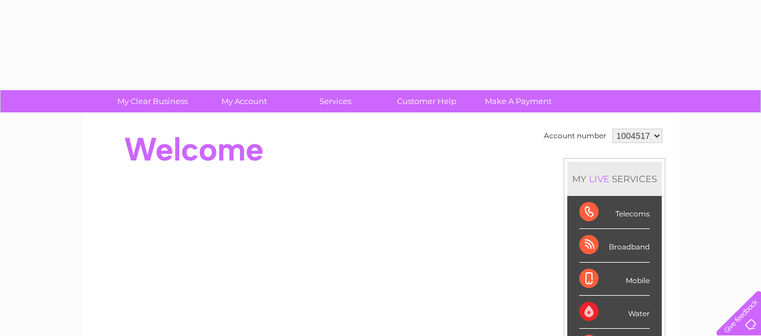 The height and width of the screenshot is (336, 761). Describe the element at coordinates (614, 179) in the screenshot. I see `div: MY SERVICES` at that location.